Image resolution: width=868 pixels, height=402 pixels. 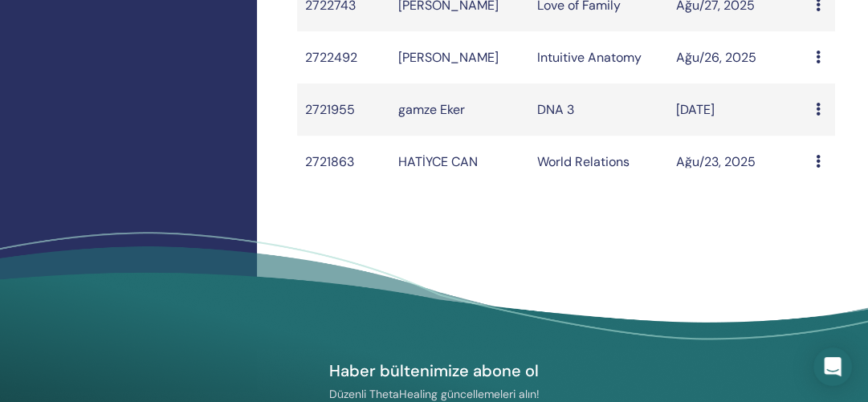 What do you see at coordinates (459, 161) in the screenshot?
I see `td: HATİYCE CAN` at bounding box center [459, 161].